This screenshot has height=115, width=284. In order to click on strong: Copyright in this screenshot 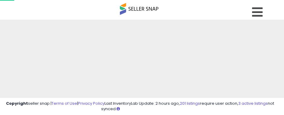, I will do `click(17, 103)`.